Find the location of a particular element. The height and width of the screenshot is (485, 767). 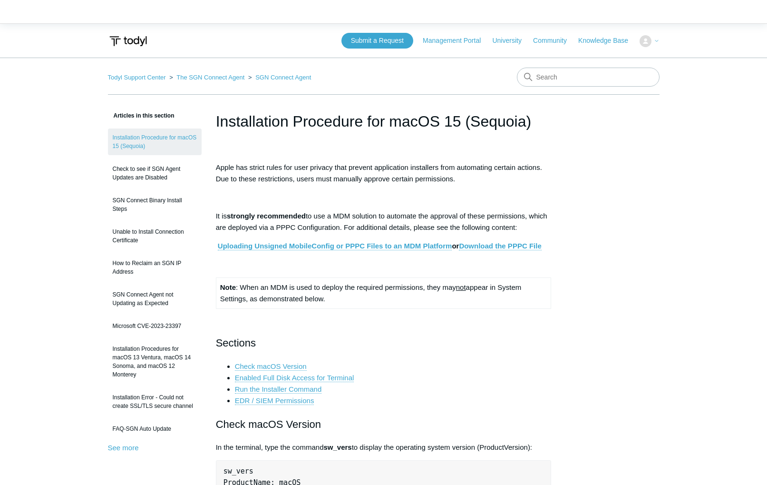

p: In the terminal, type the command to display the operating system version (ProductVersion): is located at coordinates (384, 447).